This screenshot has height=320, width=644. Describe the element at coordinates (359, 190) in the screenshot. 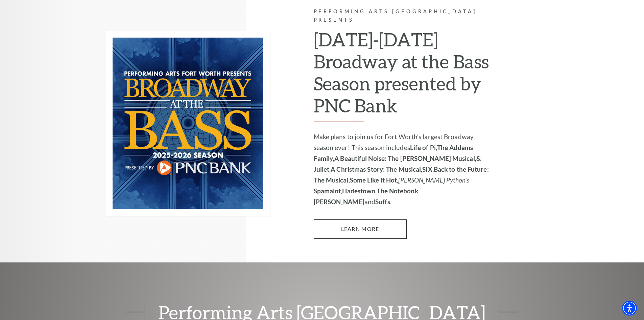

I see `strong: Hadestown` at that location.